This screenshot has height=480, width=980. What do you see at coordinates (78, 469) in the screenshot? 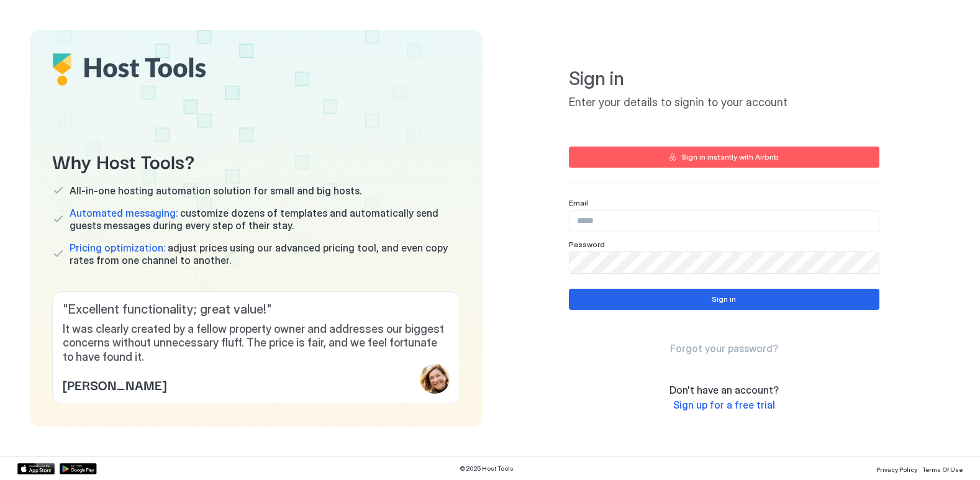
I see `a: Google Play Store` at bounding box center [78, 469].